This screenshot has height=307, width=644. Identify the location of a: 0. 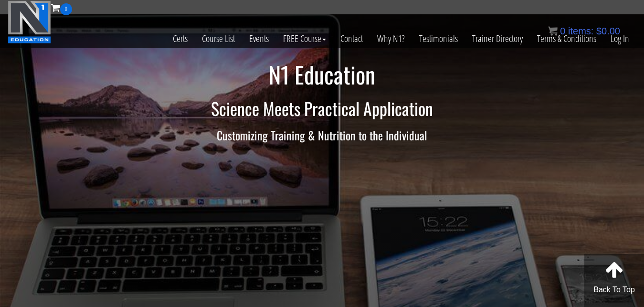
(62, 8).